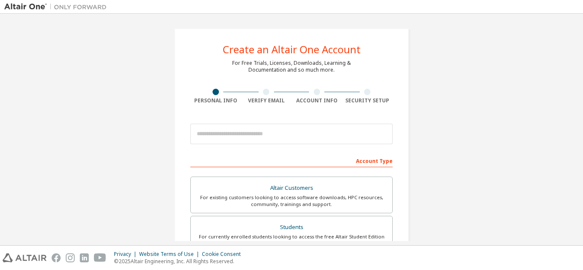  What do you see at coordinates (367, 101) in the screenshot?
I see `div: Security Setup` at bounding box center [367, 101].